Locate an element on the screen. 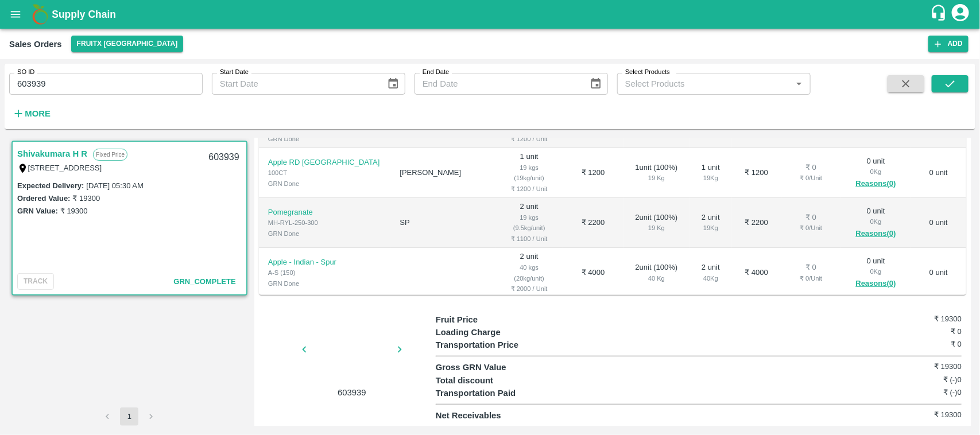 This screenshot has width=980, height=435. p: Apple - Indian - Spur is located at coordinates (325, 262).